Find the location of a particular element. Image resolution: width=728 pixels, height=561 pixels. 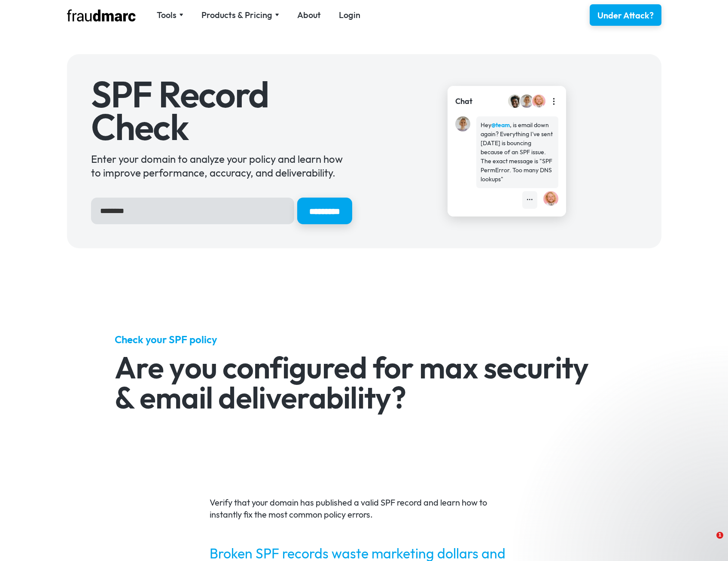

strong: @team is located at coordinates (501, 125).